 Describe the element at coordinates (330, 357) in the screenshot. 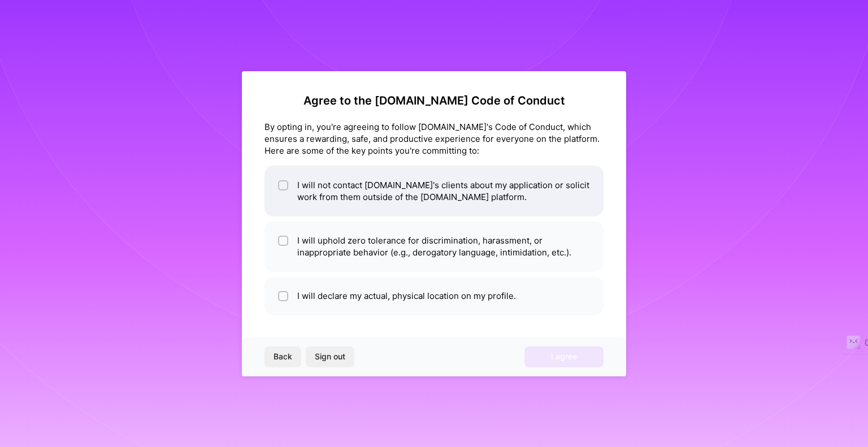

I see `button: Sign out` at that location.